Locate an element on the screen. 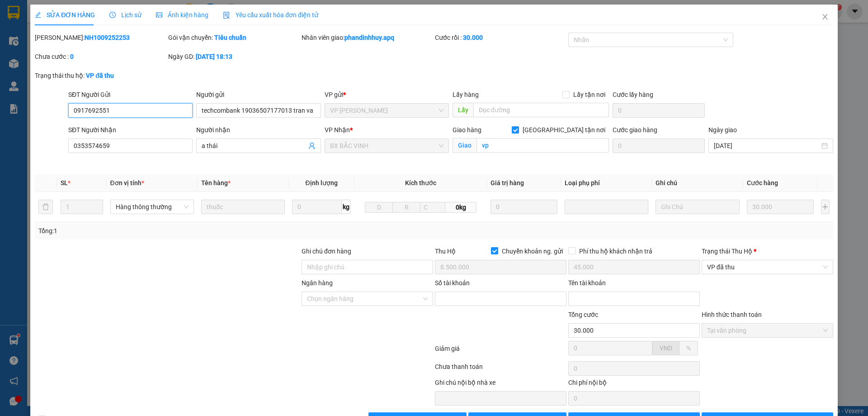 Image resolution: width=868 pixels, height=416 pixels. div: Giảm giá is located at coordinates (501, 351).